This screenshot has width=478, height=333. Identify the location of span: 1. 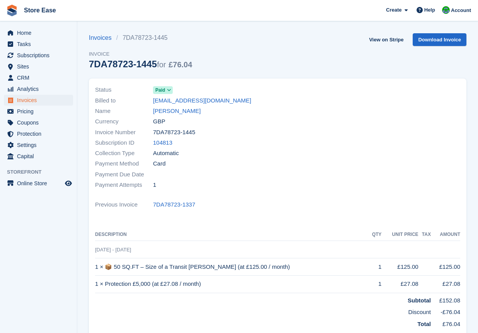
(155, 185).